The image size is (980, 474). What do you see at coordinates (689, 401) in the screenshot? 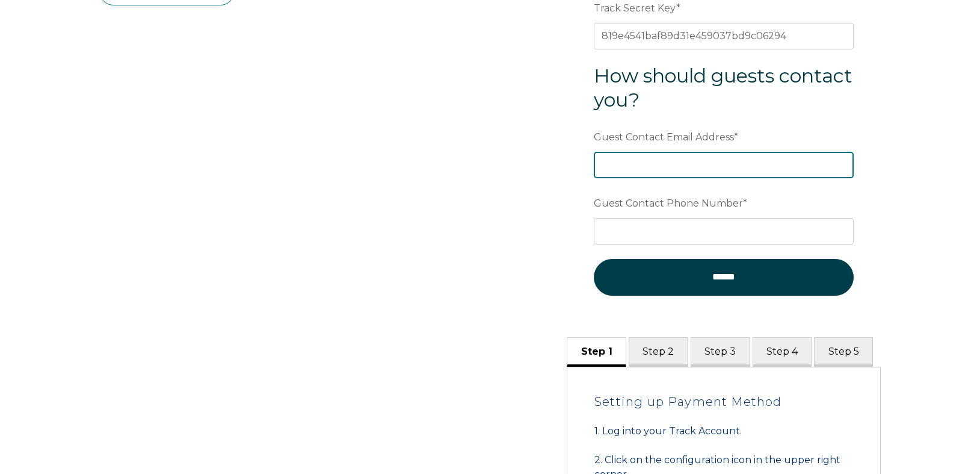
I see `span: Setting up Payment Method` at bounding box center [689, 401].